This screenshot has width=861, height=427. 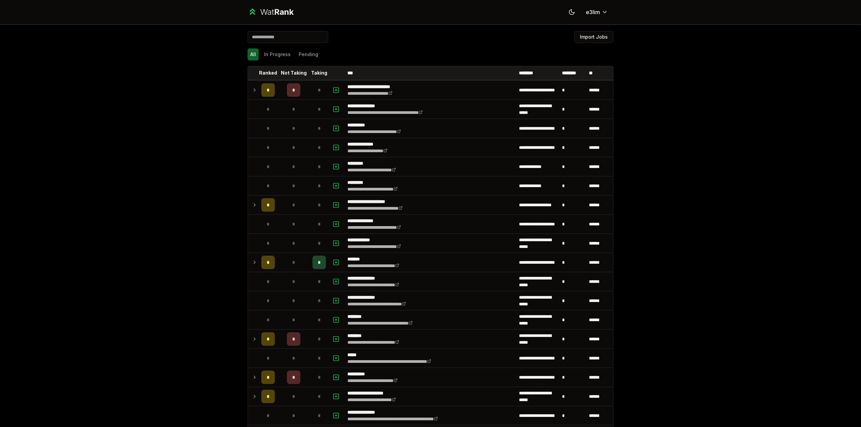 What do you see at coordinates (308, 54) in the screenshot?
I see `button: Pending` at bounding box center [308, 54].